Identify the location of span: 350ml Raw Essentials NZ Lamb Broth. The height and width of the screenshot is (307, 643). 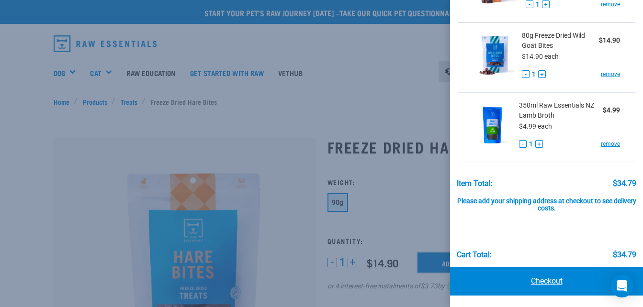
(560, 111).